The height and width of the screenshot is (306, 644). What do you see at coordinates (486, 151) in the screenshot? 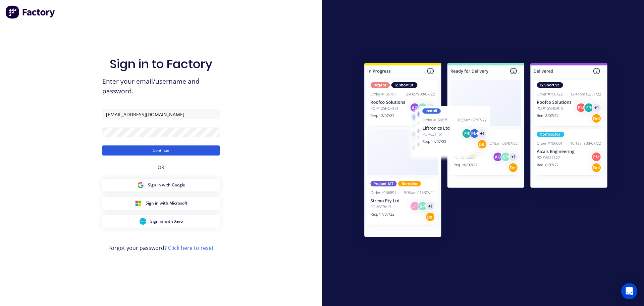
I see `img: Sign in` at bounding box center [486, 151].